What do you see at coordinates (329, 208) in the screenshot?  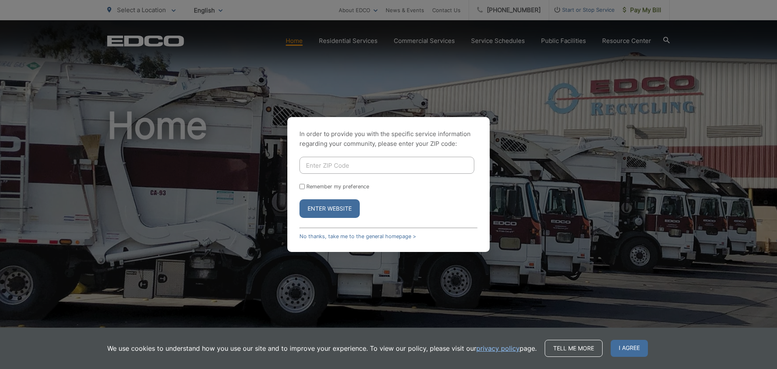 I see `button: Enter Website` at bounding box center [329, 208].